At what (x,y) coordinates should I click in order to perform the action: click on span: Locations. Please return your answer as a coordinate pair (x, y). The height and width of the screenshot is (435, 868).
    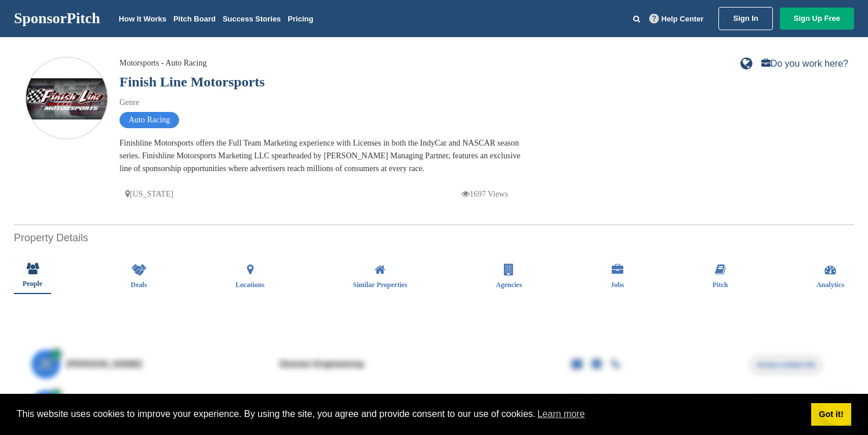
    Looking at the image, I should click on (250, 285).